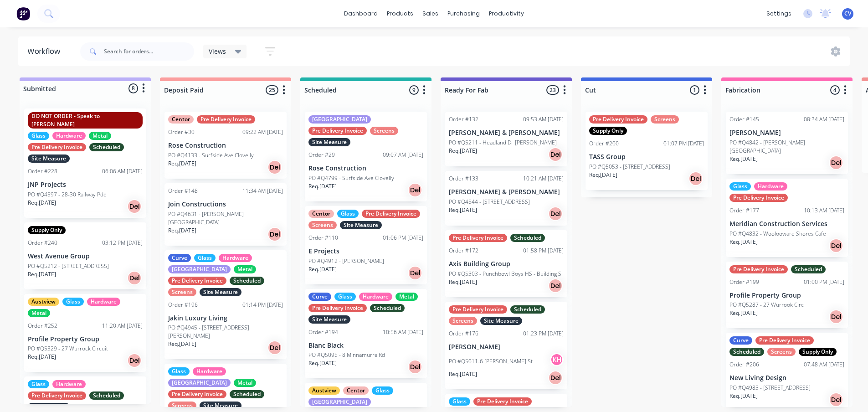 Image resolution: width=868 pixels, height=412 pixels. Describe the element at coordinates (779, 14) in the screenshot. I see `div: settings` at that location.